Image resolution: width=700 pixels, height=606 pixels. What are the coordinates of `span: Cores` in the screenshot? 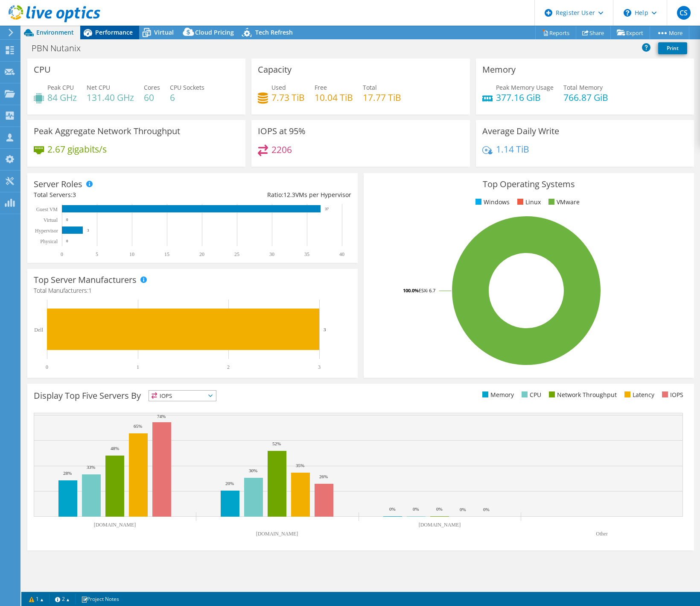 It's located at (152, 87).